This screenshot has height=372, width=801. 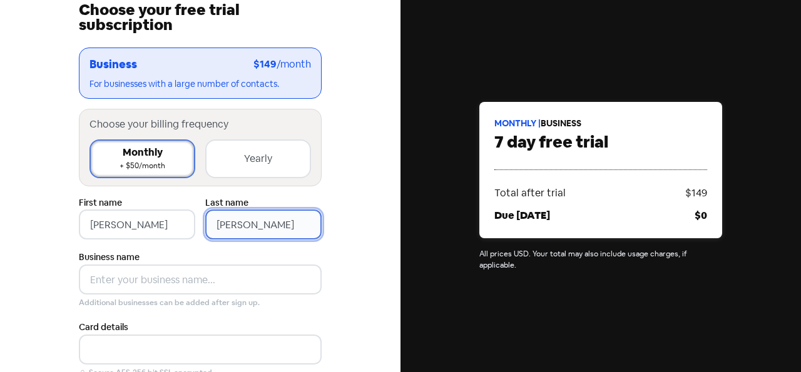 I want to click on span: Business, so click(x=560, y=123).